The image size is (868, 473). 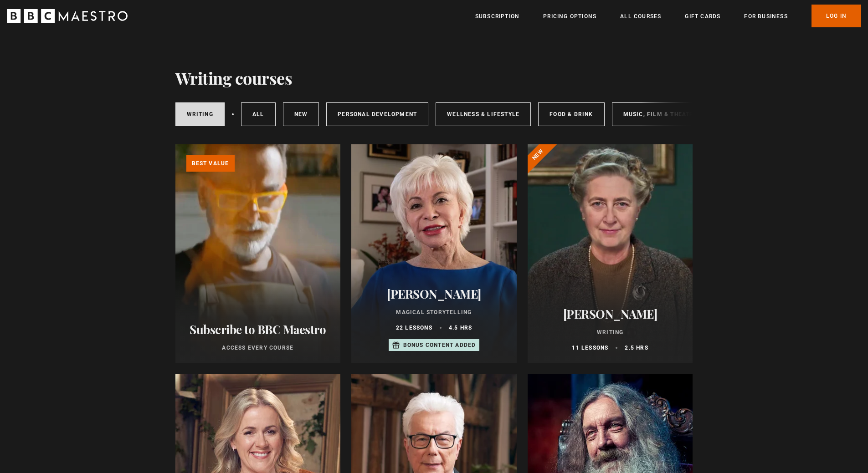 What do you see at coordinates (434, 312) in the screenshot?
I see `p: Magical Storytelling` at bounding box center [434, 312].